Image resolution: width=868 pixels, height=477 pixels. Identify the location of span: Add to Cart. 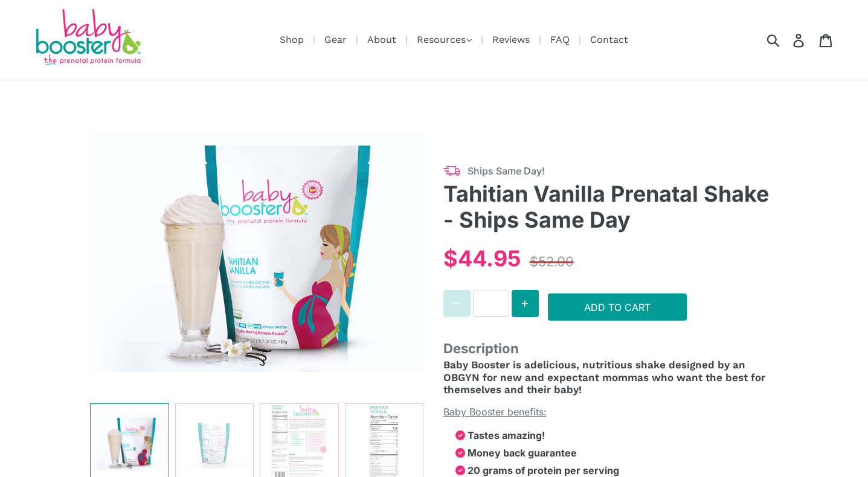
(617, 308).